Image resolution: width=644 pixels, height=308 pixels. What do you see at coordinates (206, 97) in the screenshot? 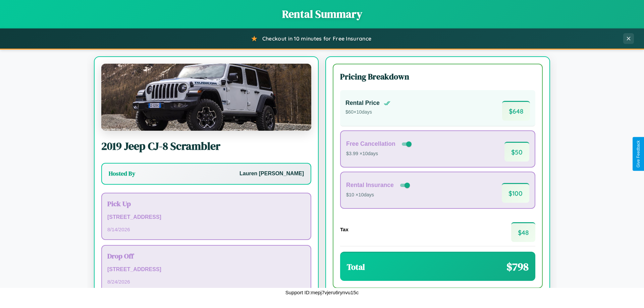
I see `img: Jeep CJ-8 Scrambler` at bounding box center [206, 97].